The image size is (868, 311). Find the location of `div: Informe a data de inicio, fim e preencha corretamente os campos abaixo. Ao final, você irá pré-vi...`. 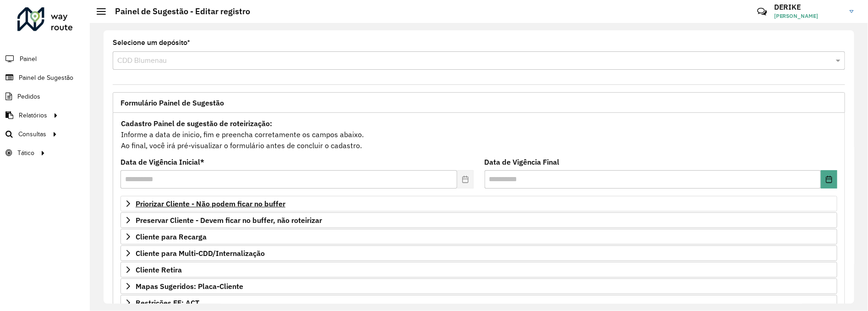

div: Informe a data de inicio, fim e preencha corretamente os campos abaixo. Ao final, você irá pré-vi... is located at coordinates (479, 135).